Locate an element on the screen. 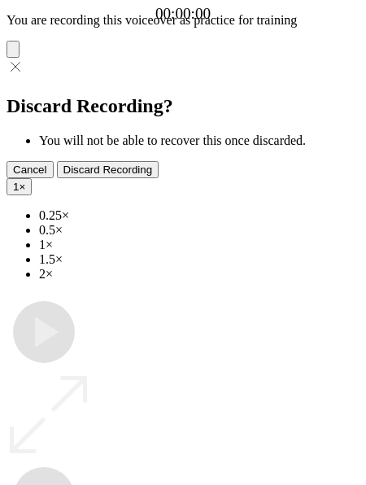 Image resolution: width=366 pixels, height=485 pixels. li: You will not be able to recover this once discarded. is located at coordinates (199, 141).